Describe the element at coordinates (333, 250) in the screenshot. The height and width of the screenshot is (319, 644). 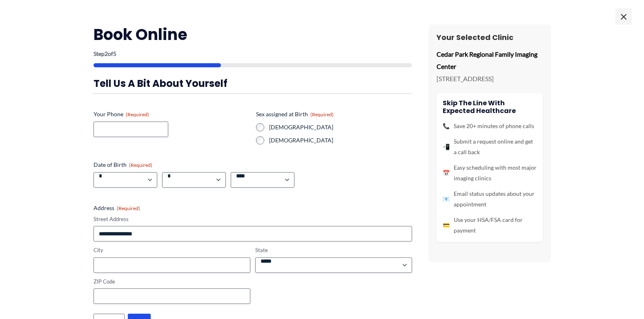
I see `label: State` at that location.